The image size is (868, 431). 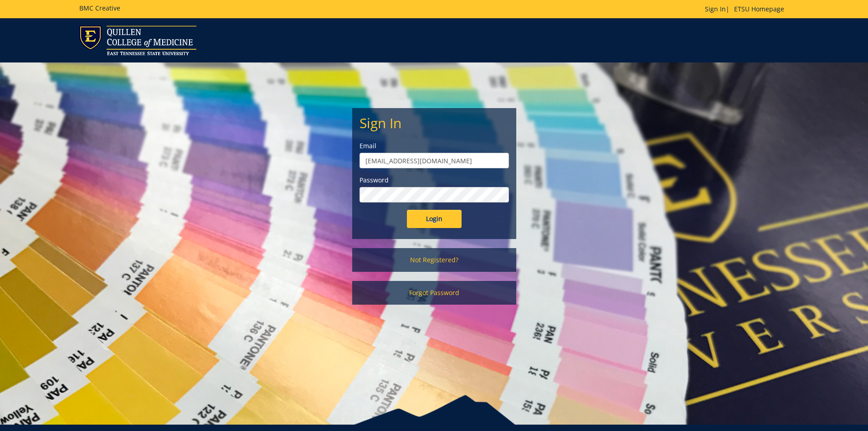 What do you see at coordinates (100, 7) in the screenshot?
I see `h5: BMC Creative` at bounding box center [100, 7].